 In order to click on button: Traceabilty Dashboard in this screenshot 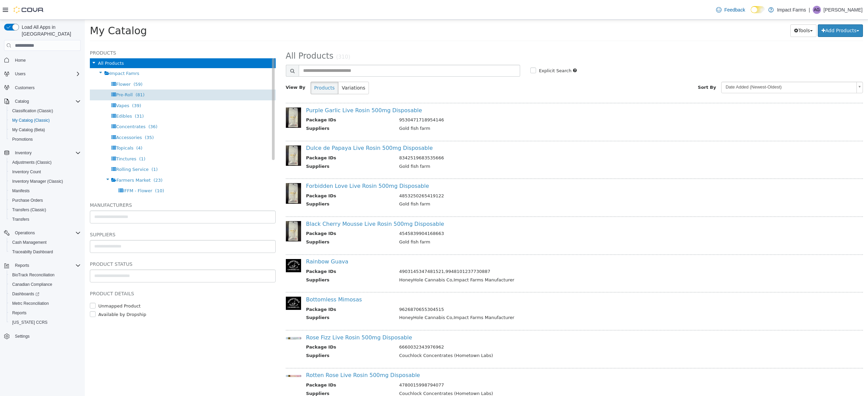, I will do `click(45, 252)`.